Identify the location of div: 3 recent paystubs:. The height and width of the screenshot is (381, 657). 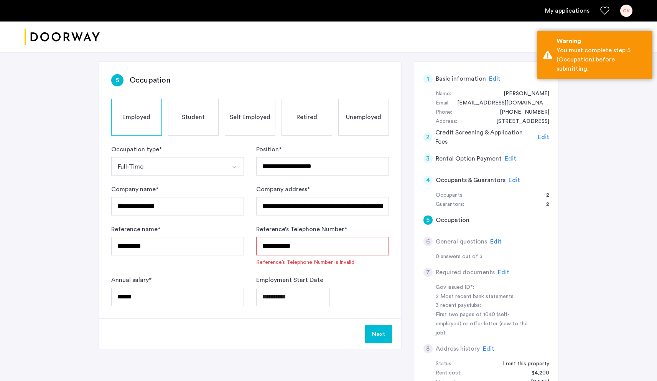
(484, 305).